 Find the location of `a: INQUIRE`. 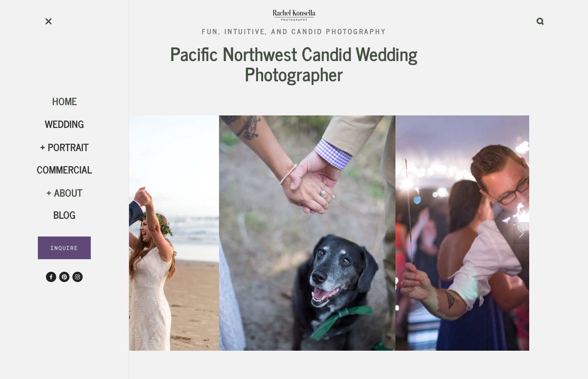

a: INQUIRE is located at coordinates (64, 248).